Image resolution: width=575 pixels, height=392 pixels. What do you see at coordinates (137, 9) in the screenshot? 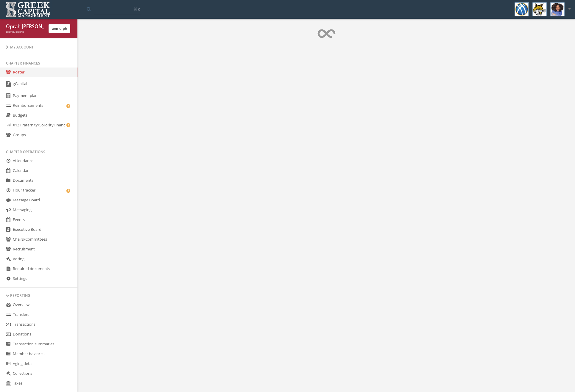
I see `span: ⌘K` at bounding box center [137, 9].